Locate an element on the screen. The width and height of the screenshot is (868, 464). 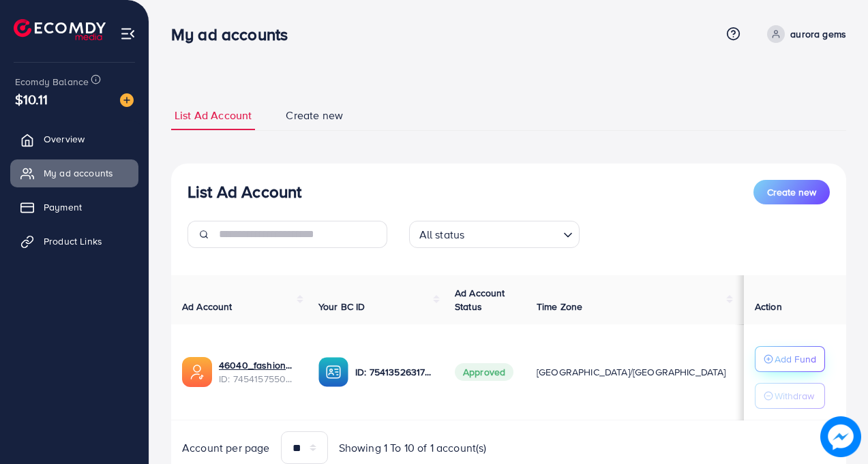
span: Showing 1 To 10 of 1 account(s) is located at coordinates (413, 448).